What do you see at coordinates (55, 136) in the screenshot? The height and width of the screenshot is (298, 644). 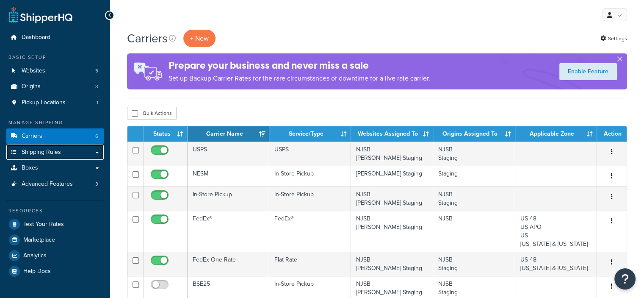 I see `li: Carriers` at bounding box center [55, 136].